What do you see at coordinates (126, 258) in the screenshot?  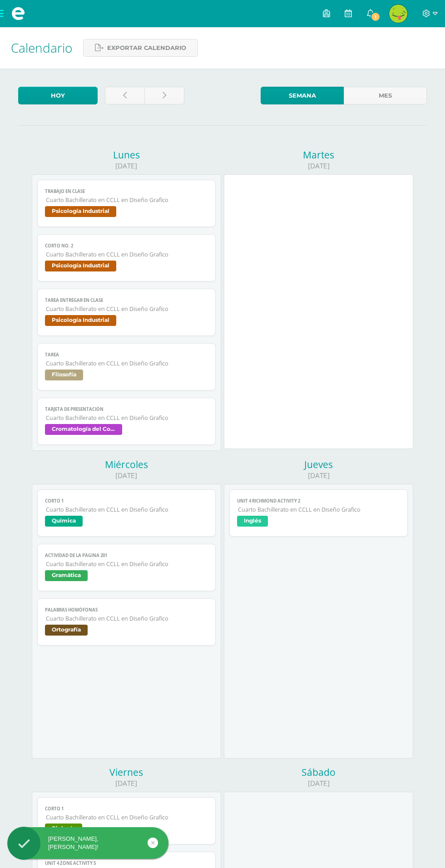 I see `a: Corto No. 2Cuarto Bachillerato en CCLL en Diseño GraficoPsicología Industrial` at bounding box center [126, 258].